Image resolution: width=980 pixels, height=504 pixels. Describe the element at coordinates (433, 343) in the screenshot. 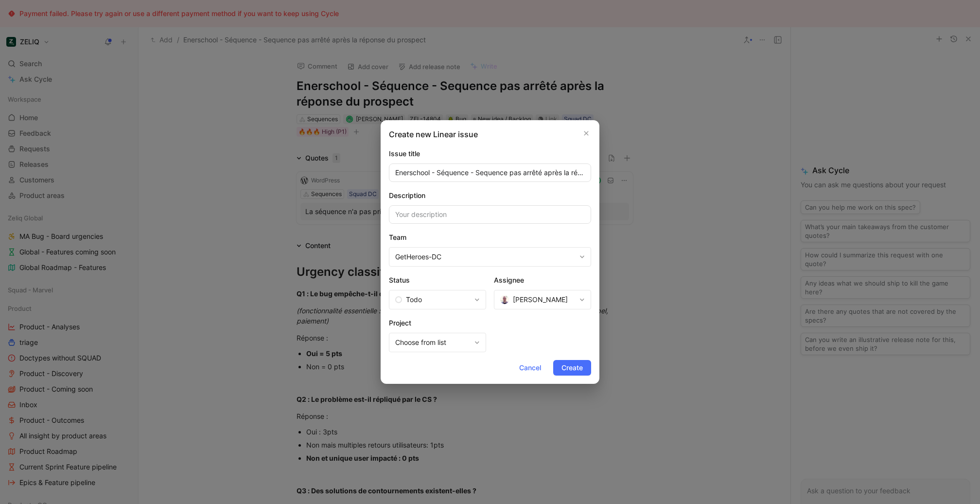

I see `span: Choose from list` at that location.